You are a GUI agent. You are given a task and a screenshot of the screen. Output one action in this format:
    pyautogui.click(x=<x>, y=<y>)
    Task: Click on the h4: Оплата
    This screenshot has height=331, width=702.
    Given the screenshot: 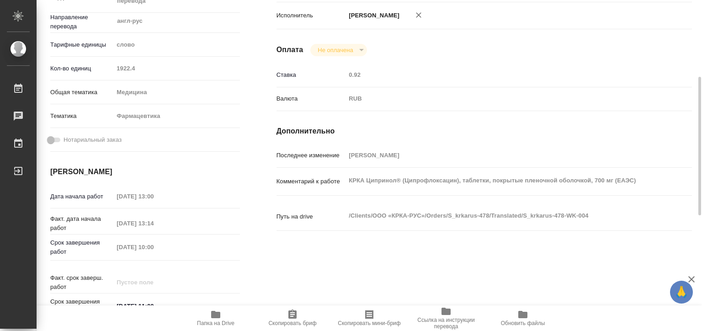 What is the action you would take?
    pyautogui.click(x=290, y=50)
    